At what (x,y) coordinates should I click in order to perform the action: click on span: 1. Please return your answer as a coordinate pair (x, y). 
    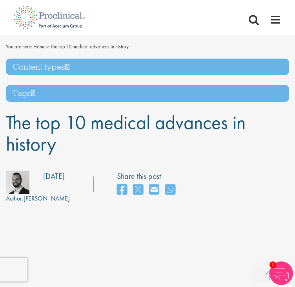
    Looking at the image, I should click on (273, 264).